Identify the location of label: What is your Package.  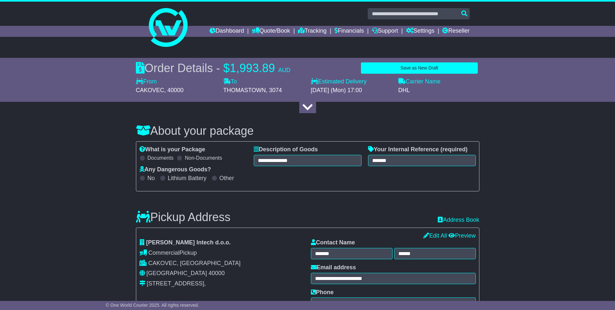
(172, 150).